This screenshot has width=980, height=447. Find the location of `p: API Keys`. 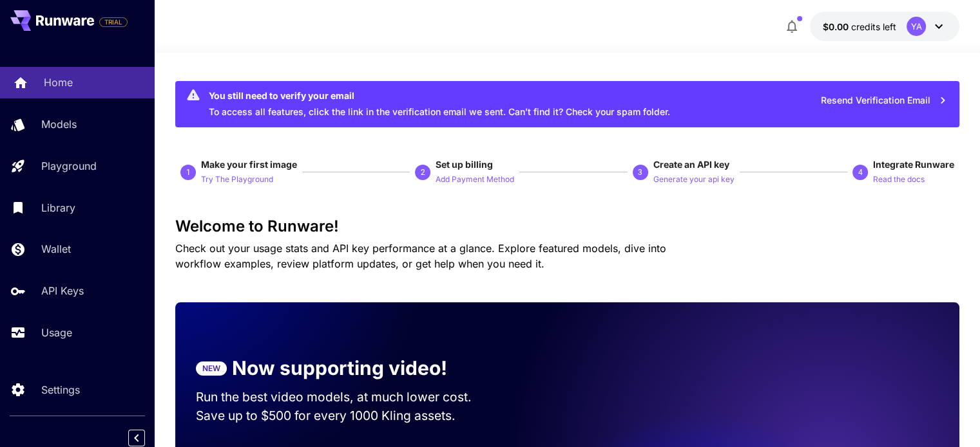

p: API Keys is located at coordinates (62, 291).